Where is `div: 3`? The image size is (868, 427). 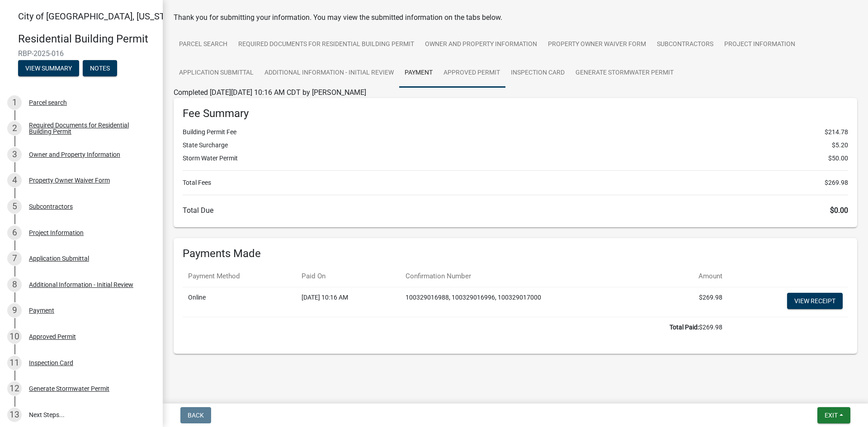
div: 3 is located at coordinates (14, 155).